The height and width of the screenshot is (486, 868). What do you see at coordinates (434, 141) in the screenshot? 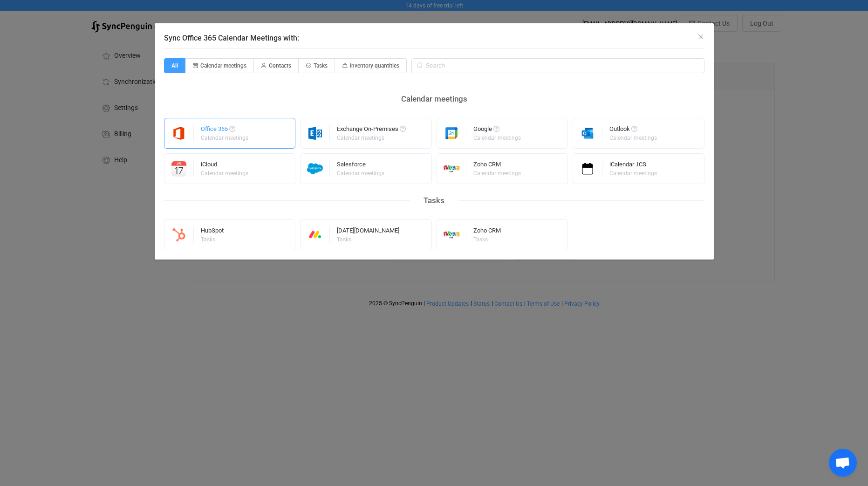
I see `div: Sync Office 365 Calendar Meetings with:` at bounding box center [434, 141].